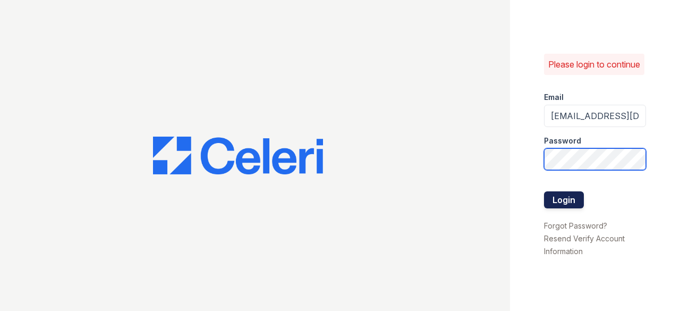 The image size is (680, 311). What do you see at coordinates (238, 156) in the screenshot?
I see `img: CE_Logo_Blue-a8612792a0a2168367f1c8372b55b34899dd931a85d93a1a3d3e32e68fde9ad4.png` at bounding box center [238, 156].